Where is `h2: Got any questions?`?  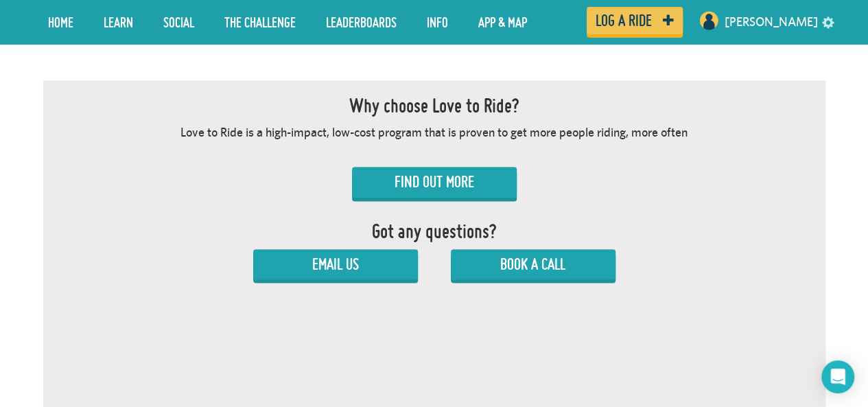 h2: Got any questions? is located at coordinates (434, 230).